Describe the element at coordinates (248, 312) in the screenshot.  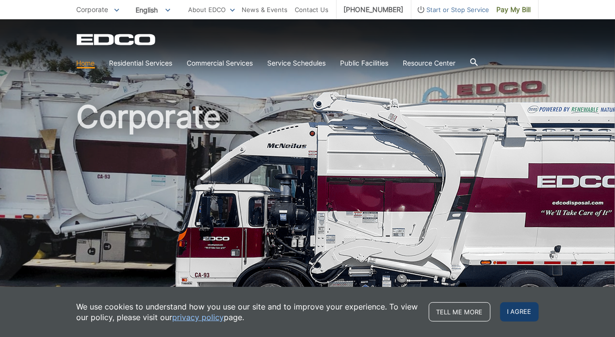
I see `p: We use cookies to understand how you use our site and to improve your experience. To view our pol...` at that location.